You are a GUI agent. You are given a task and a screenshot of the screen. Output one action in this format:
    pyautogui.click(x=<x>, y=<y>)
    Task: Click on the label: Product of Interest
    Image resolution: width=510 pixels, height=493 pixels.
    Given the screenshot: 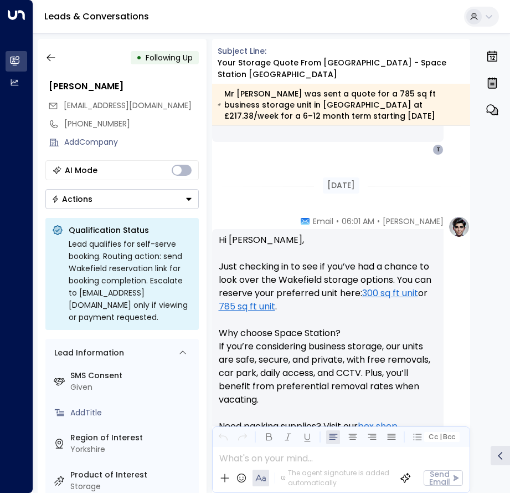 What is the action you would take?
    pyautogui.click(x=132, y=474)
    